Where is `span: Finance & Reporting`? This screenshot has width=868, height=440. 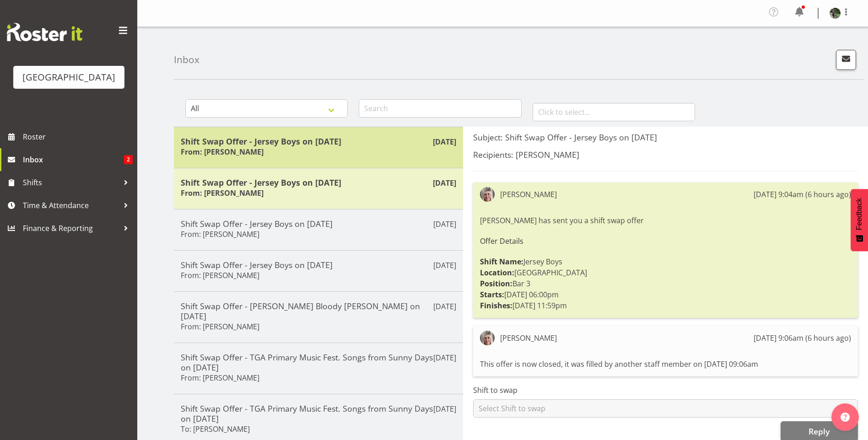
span: Finance & Reporting is located at coordinates (71, 228).